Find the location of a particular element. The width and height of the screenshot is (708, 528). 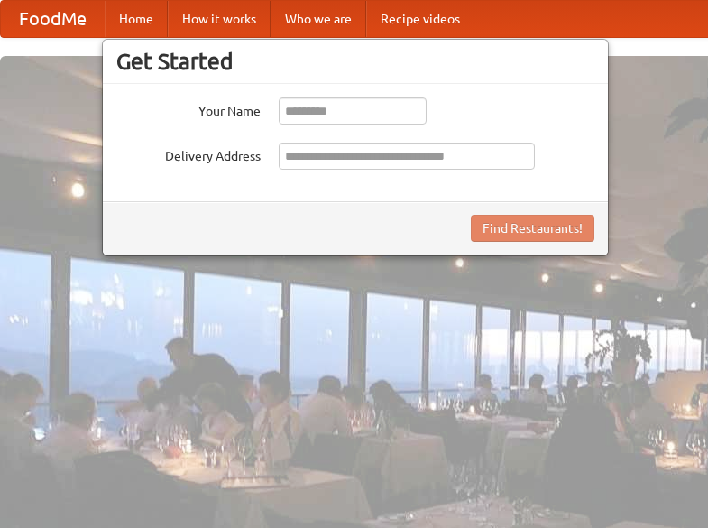

a: Recipe videos is located at coordinates (420, 19).